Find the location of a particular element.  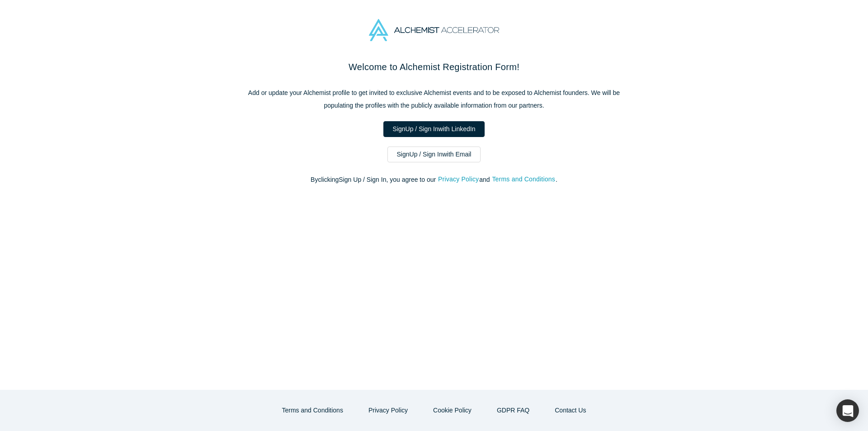

button: Cookie Policy is located at coordinates (452, 410).